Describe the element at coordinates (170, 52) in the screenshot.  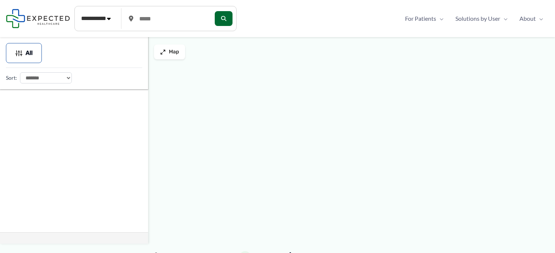
I see `button: Map` at that location.